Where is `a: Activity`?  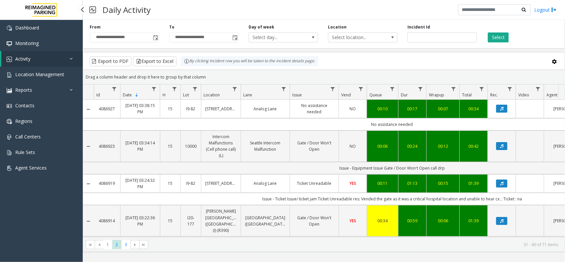 a: Activity is located at coordinates (42, 59).